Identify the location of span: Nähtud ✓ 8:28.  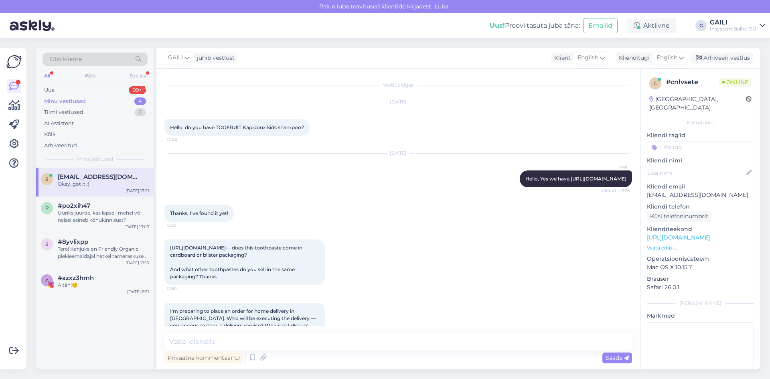
(614, 190).